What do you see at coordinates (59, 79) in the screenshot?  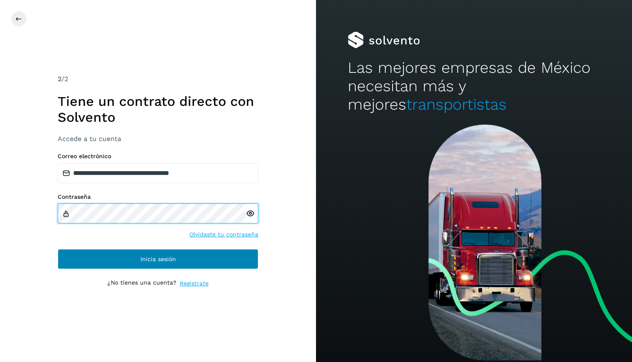 I see `span: 2` at bounding box center [59, 79].